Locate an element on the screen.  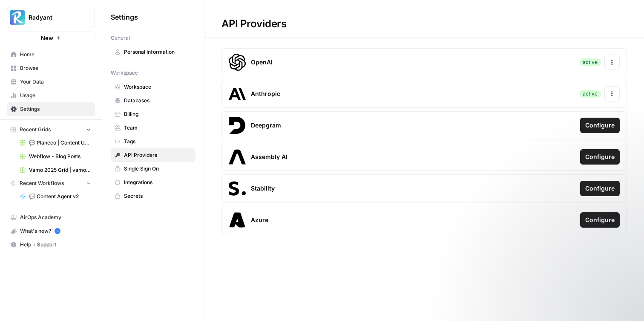
span: New is located at coordinates (47, 38).